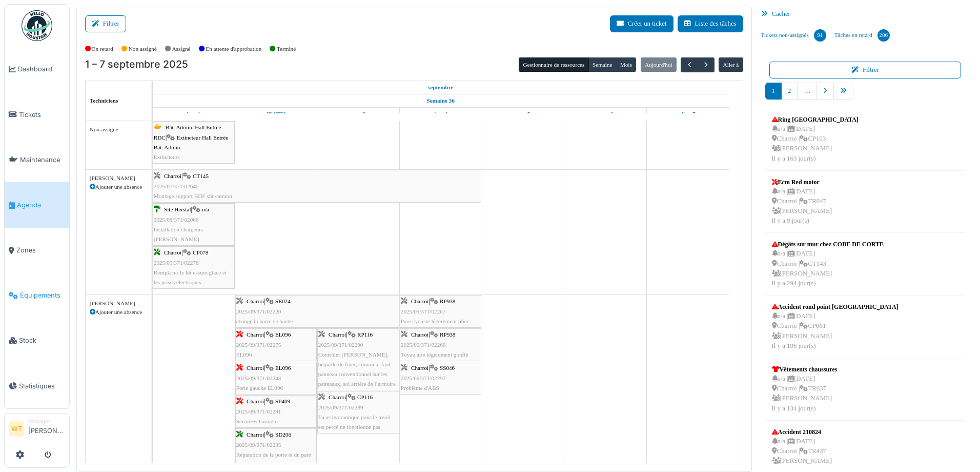 The height and width of the screenshot is (472, 980). Describe the element at coordinates (187, 132) in the screenshot. I see `span: Bât. Admin. Hall Entrée RDC` at that location.